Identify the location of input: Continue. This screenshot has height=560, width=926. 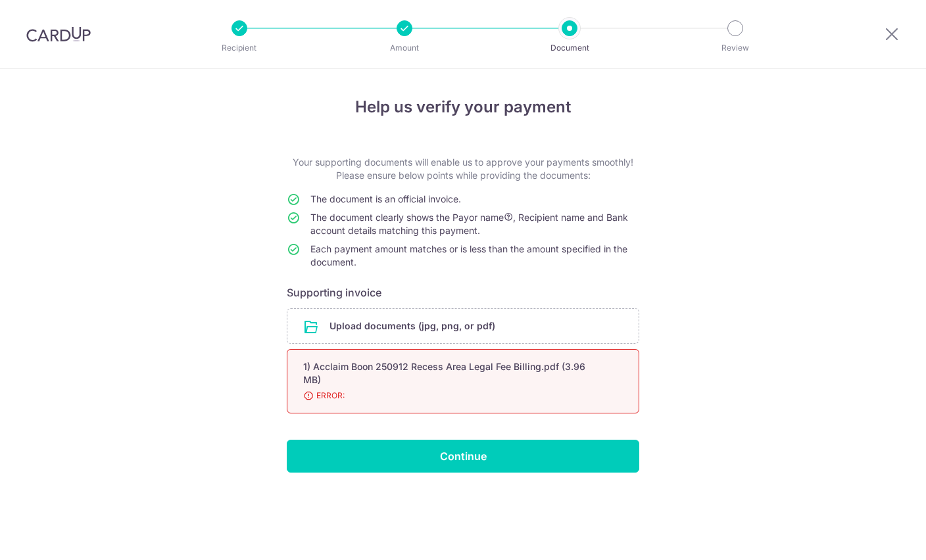
(463, 456).